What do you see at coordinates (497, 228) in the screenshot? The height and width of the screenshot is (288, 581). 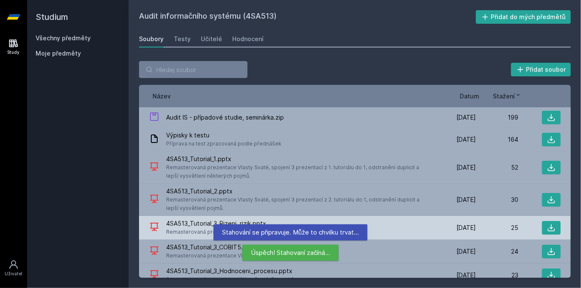 I see `div: 25` at bounding box center [497, 228].